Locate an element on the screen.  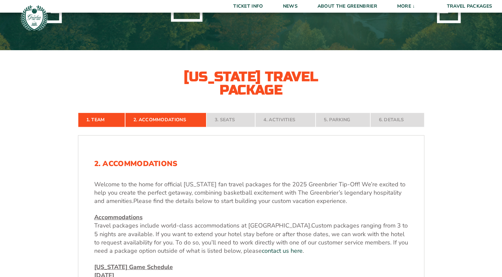
h2: 2. Accommodations is located at coordinates (251, 163).